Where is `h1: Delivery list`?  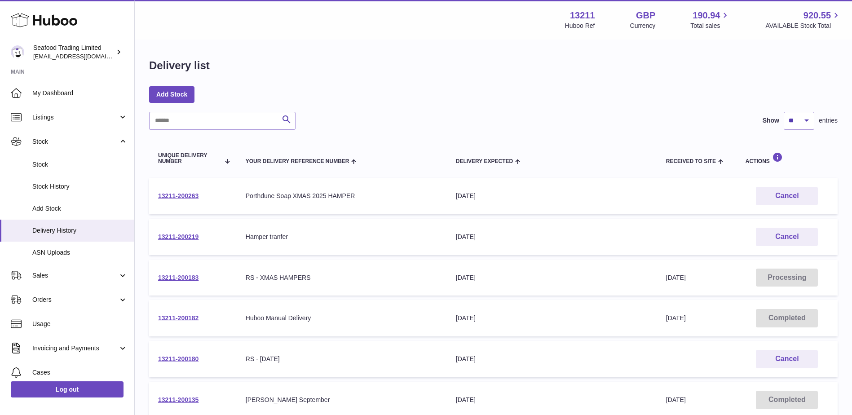 h1: Delivery list is located at coordinates (179, 66).